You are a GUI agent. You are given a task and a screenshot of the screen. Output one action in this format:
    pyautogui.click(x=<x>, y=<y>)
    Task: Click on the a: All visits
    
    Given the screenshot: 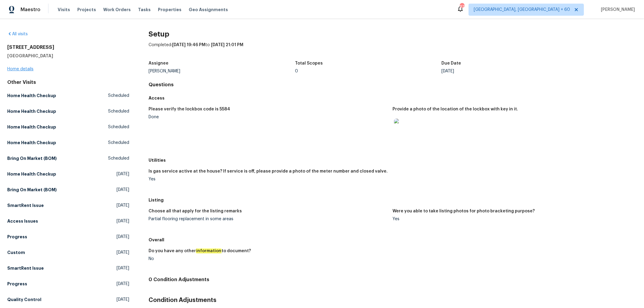 What is the action you would take?
    pyautogui.click(x=17, y=34)
    